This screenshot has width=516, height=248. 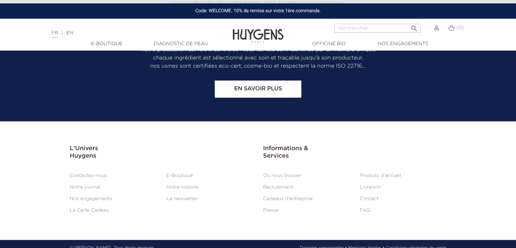 I want to click on div: Mots-clés, so click(x=94, y=42).